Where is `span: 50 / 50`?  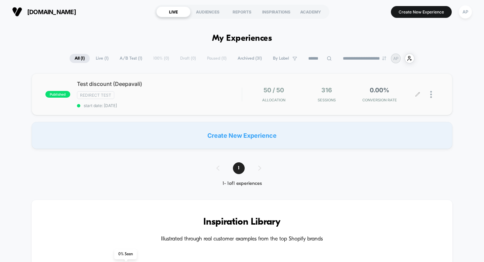 span: 50 / 50 is located at coordinates (274, 90).